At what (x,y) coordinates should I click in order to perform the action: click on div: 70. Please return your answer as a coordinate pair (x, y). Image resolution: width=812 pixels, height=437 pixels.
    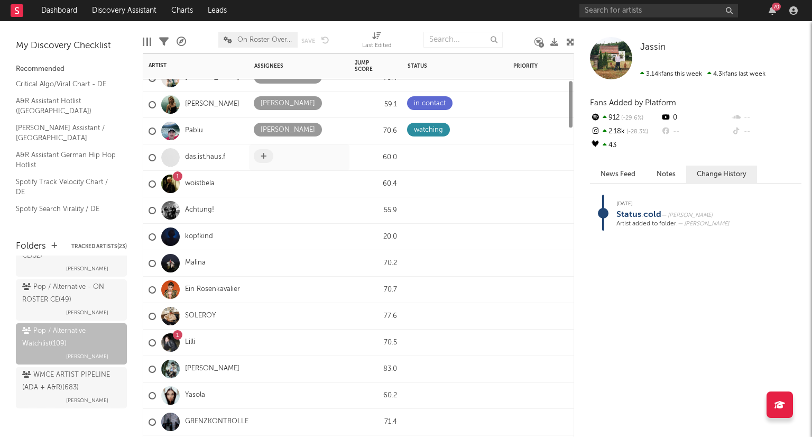
    Looking at the image, I should click on (776, 6).